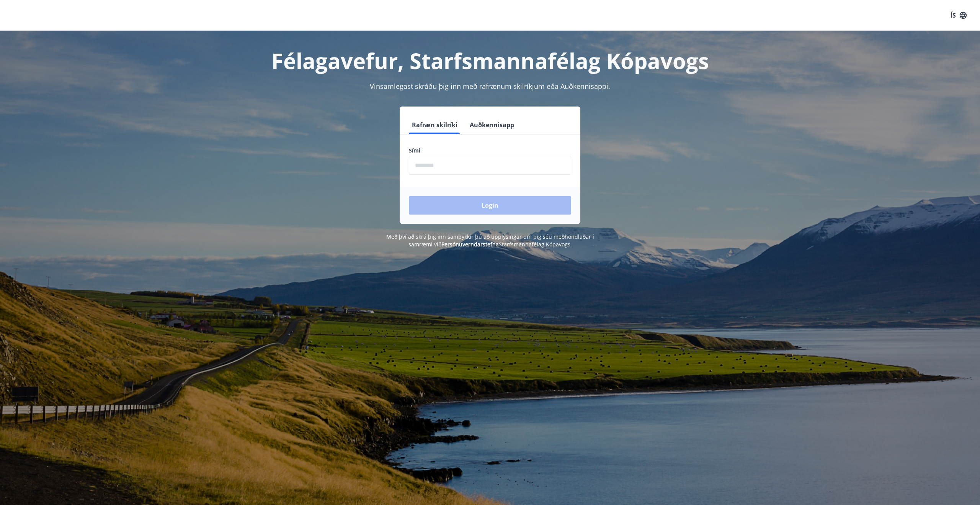 This screenshot has width=980, height=505. What do you see at coordinates (490, 86) in the screenshot?
I see `span: Vinsamlegast skráðu þig inn með rafrænum skilríkjum eða Auðkennisappi.` at bounding box center [490, 86].